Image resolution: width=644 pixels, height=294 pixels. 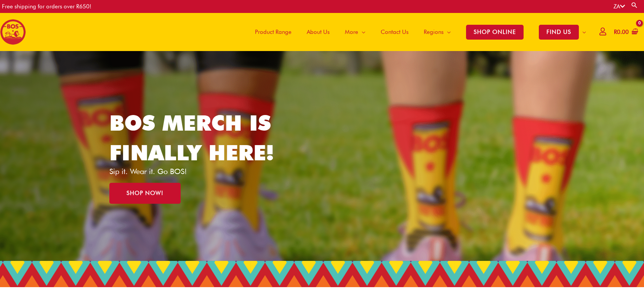 I want to click on a: View Shopping Cart, empty, so click(x=625, y=32).